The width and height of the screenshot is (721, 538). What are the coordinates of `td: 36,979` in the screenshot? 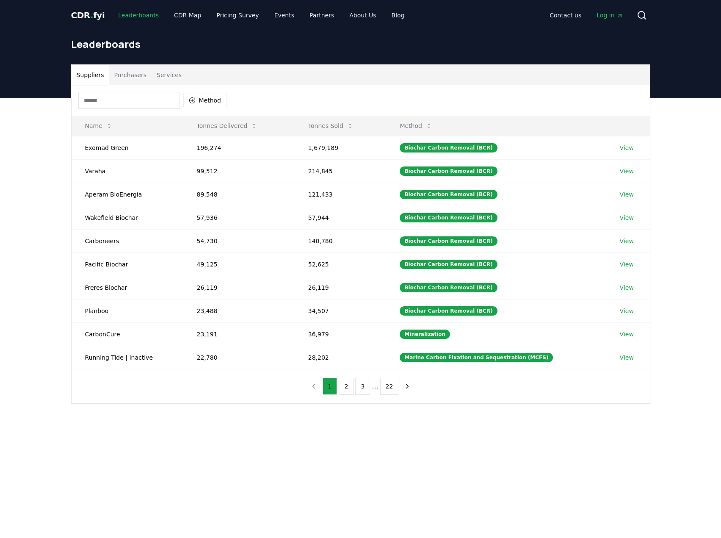 It's located at (340, 334).